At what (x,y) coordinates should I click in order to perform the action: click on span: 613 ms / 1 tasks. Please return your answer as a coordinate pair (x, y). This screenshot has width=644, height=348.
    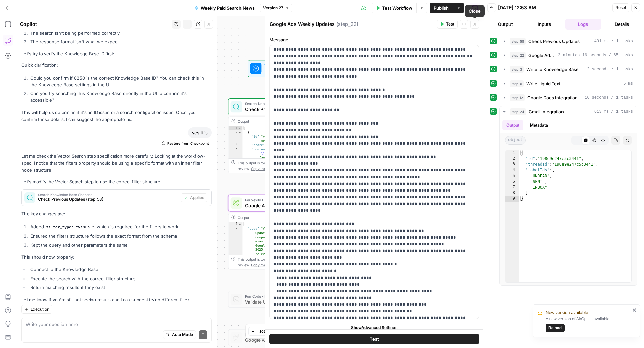
    Looking at the image, I should click on (614, 112).